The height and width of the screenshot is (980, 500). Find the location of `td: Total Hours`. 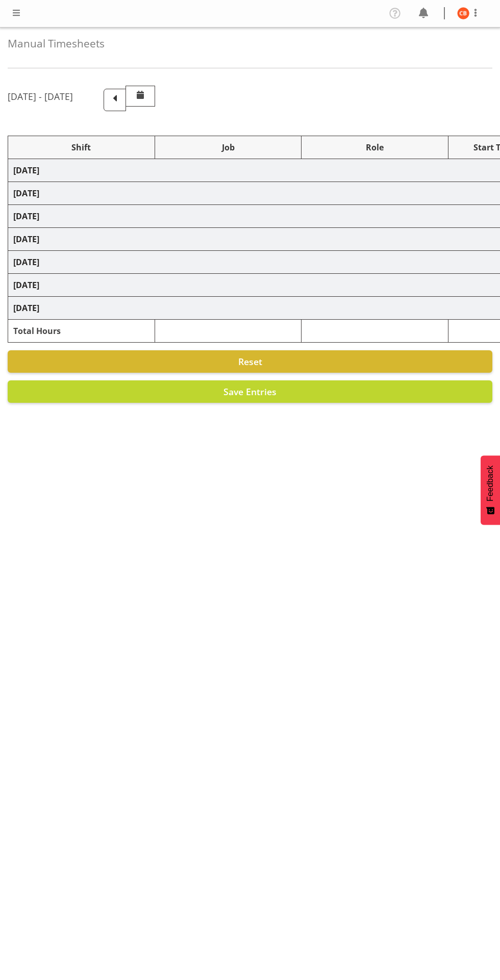

td: Total Hours is located at coordinates (82, 331).